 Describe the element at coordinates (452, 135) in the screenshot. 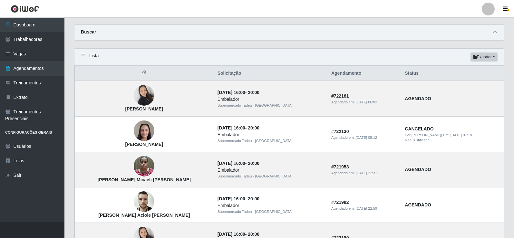

I see `div: | Em:` at that location.